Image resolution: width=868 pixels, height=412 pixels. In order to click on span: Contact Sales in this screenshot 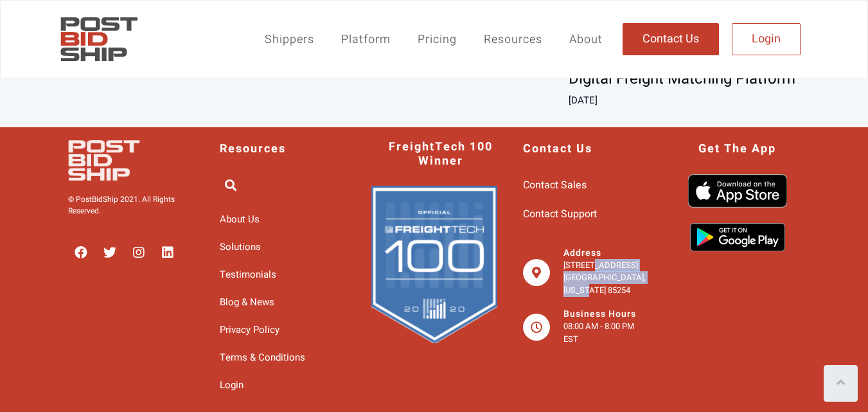, I will do `click(555, 185)`.